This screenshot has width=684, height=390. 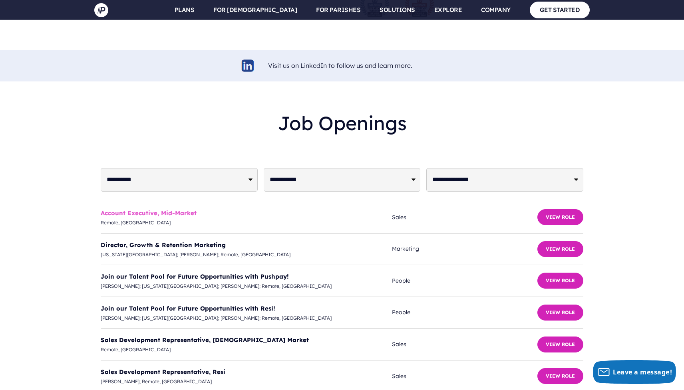 What do you see at coordinates (149, 213) in the screenshot?
I see `a: Account Executive, Mid-Market` at bounding box center [149, 213].